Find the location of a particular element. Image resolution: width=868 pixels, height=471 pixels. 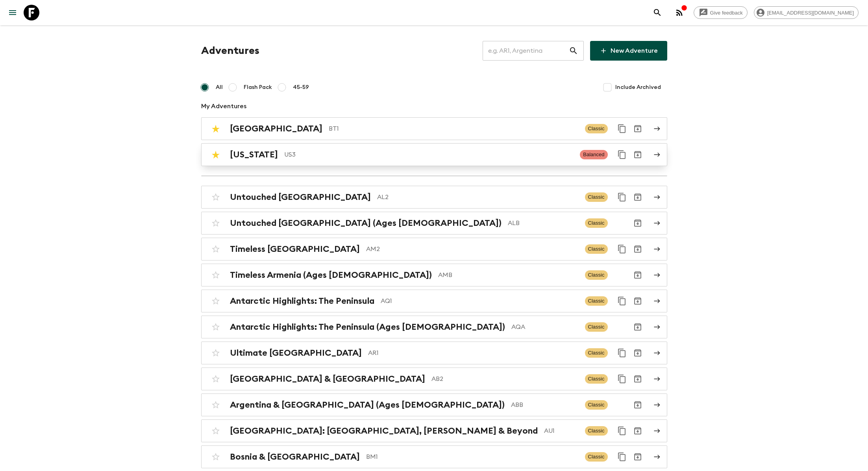

p: AL2 is located at coordinates (478, 197).